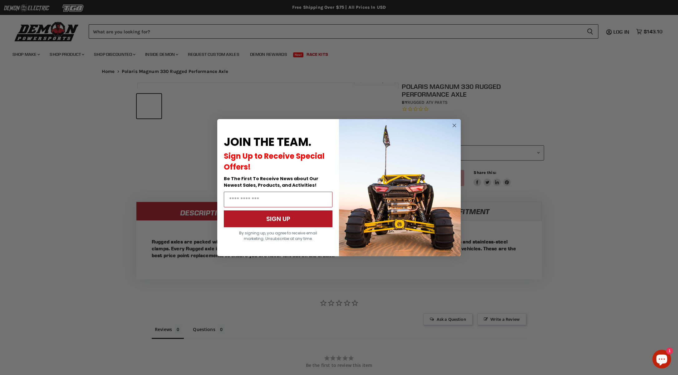  Describe the element at coordinates (278, 219) in the screenshot. I see `button: SIGN UP` at that location.